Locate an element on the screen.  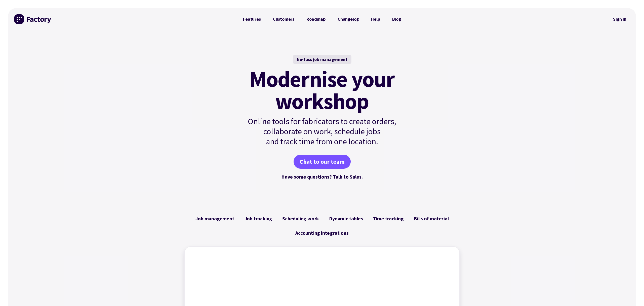
span: Dynamic tables is located at coordinates (346, 218).